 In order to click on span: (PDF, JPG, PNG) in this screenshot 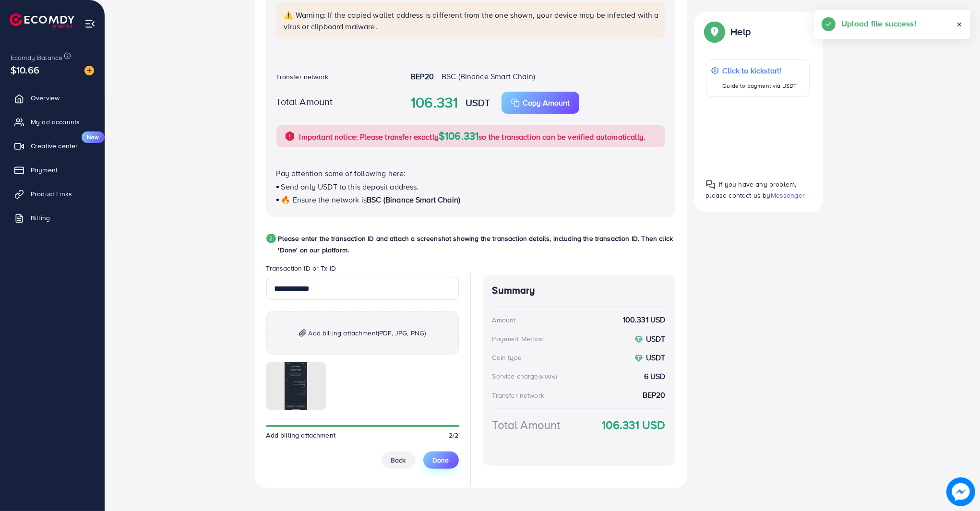, I will do `click(401, 334)`.